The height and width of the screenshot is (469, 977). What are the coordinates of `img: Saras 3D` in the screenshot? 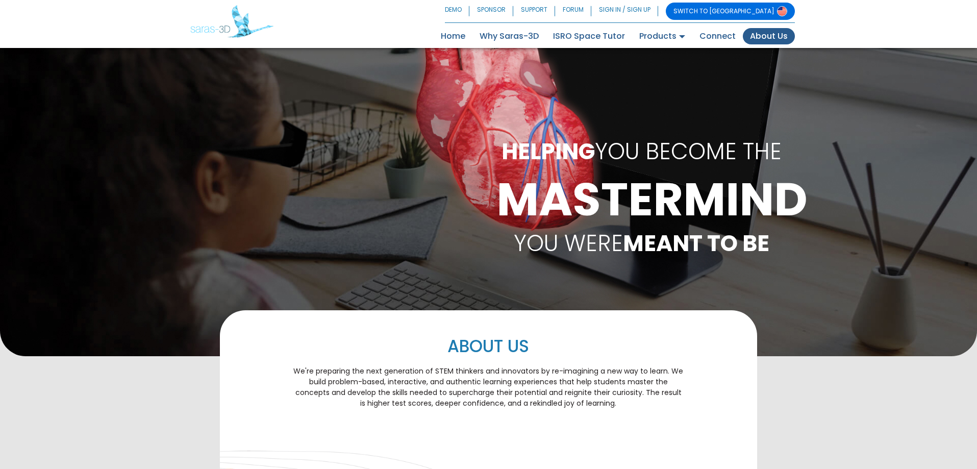 It's located at (232, 21).